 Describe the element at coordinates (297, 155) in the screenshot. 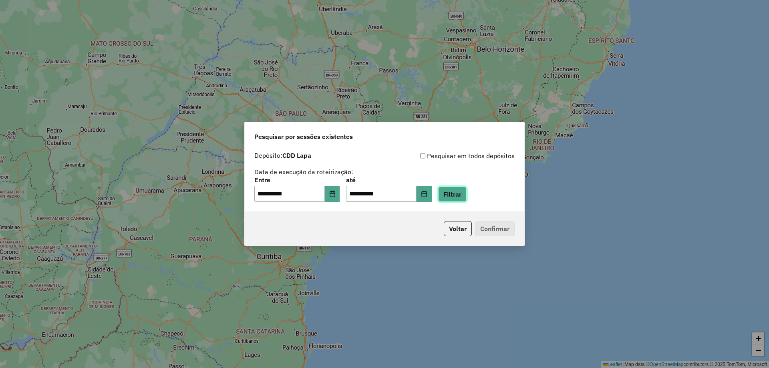

I see `strong: CDD Lapa` at that location.